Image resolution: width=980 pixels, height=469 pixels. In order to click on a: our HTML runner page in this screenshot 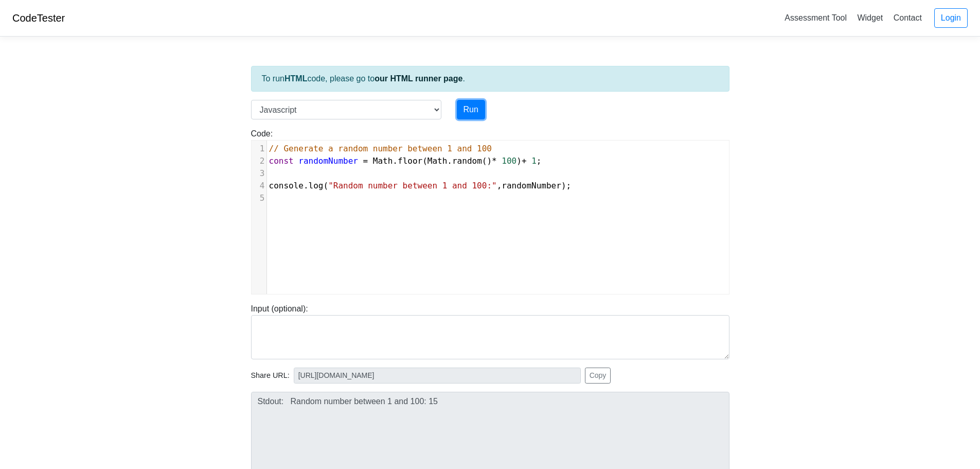, I will do `click(418, 78)`.